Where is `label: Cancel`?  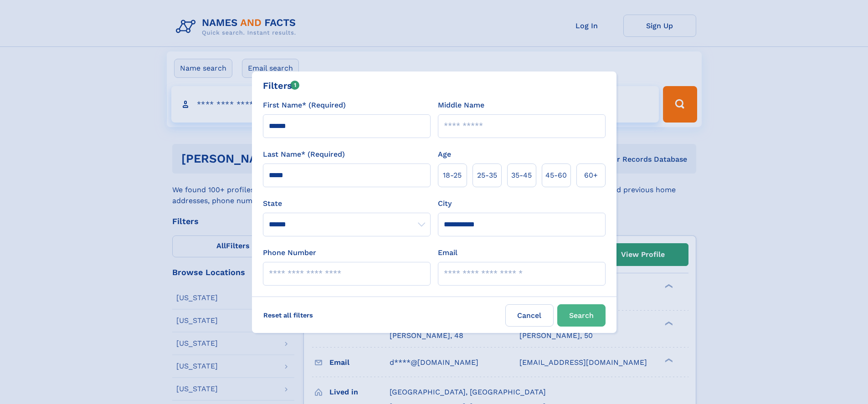 label: Cancel is located at coordinates (530, 315).